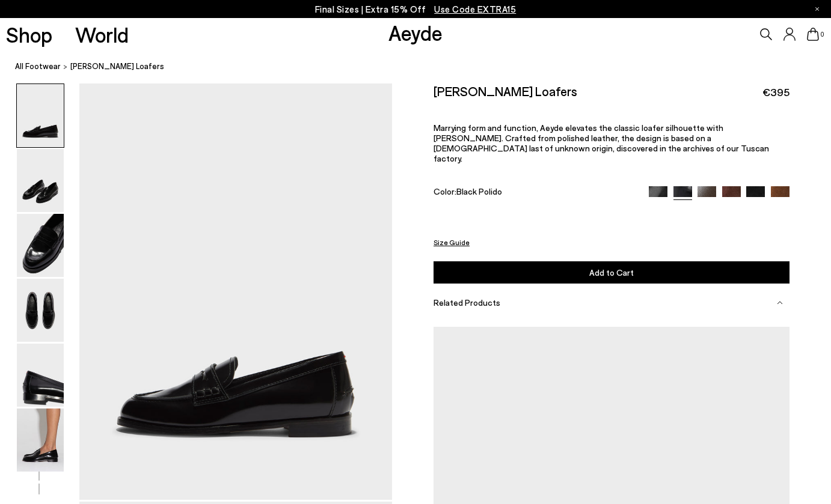  I want to click on img: Oscar Leather Loafers - Image 1, so click(40, 116).